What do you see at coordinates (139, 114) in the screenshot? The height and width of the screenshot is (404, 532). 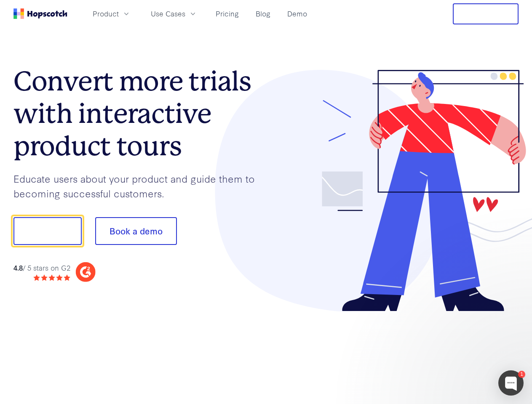 I see `h1: Convert more trials with interactive product tours` at bounding box center [139, 114].